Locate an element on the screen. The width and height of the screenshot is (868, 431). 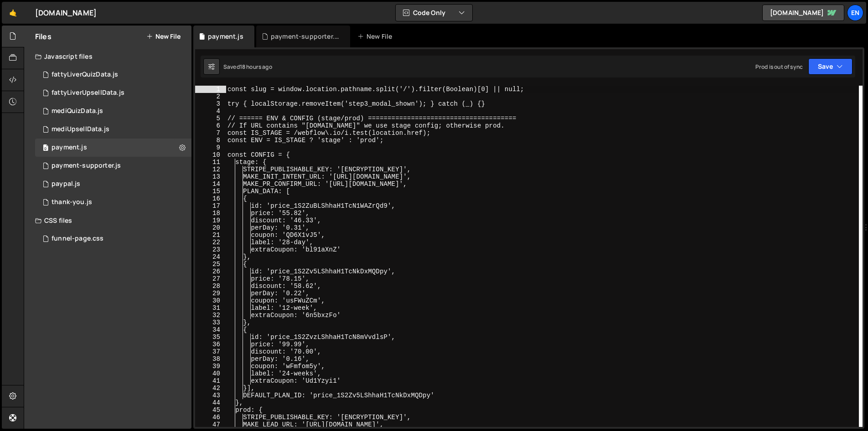
div: 6 is located at coordinates (211, 126).